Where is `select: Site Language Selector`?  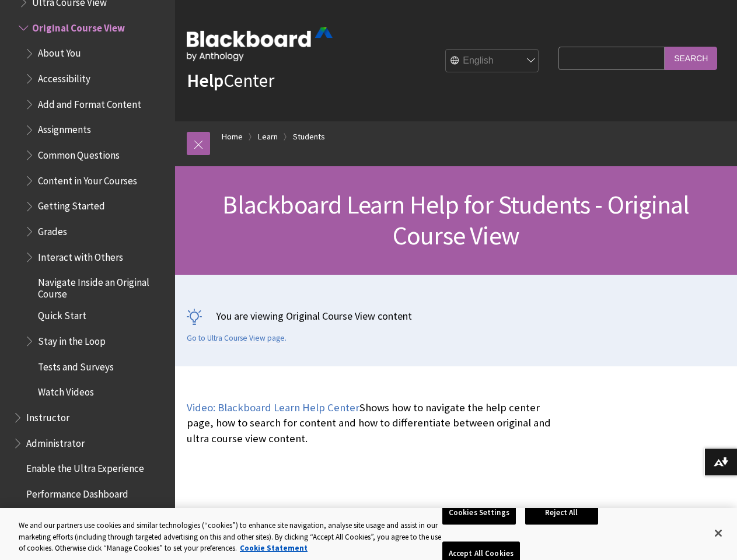
select: Site Language Selector is located at coordinates (492, 61).